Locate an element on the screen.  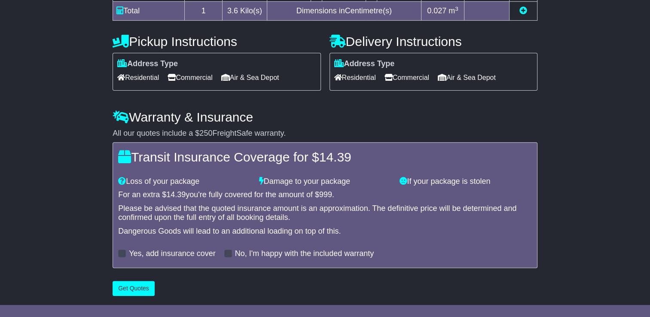
div: Dangerous Goods will lead to an additional loading on top of this. is located at coordinates (325, 232).